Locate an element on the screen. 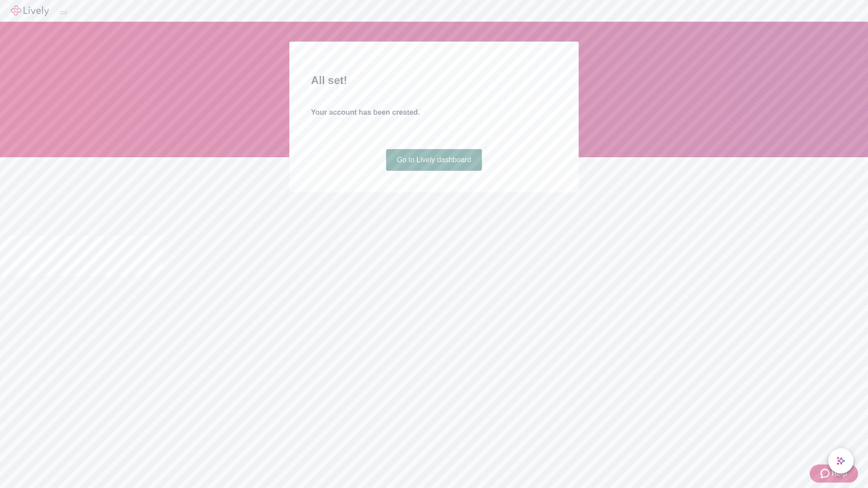 Image resolution: width=868 pixels, height=488 pixels. button: Zendesk support iconHelp is located at coordinates (833, 473).